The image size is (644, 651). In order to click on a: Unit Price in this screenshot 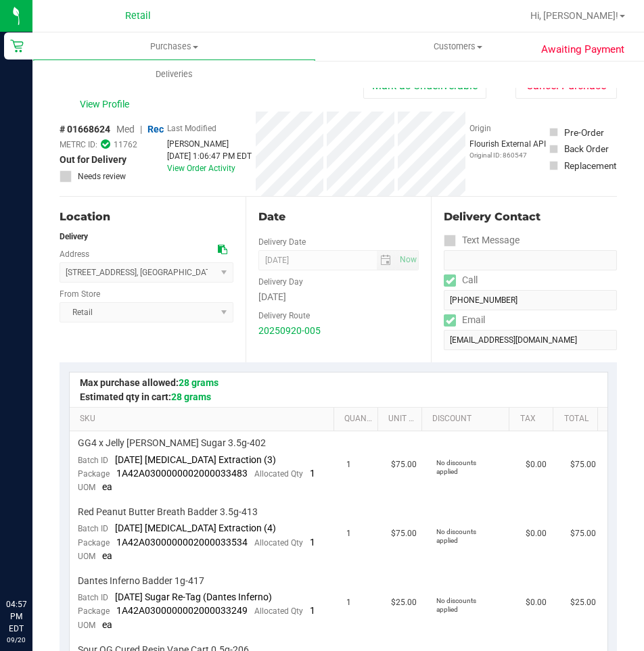, I will do `click(402, 419)`.